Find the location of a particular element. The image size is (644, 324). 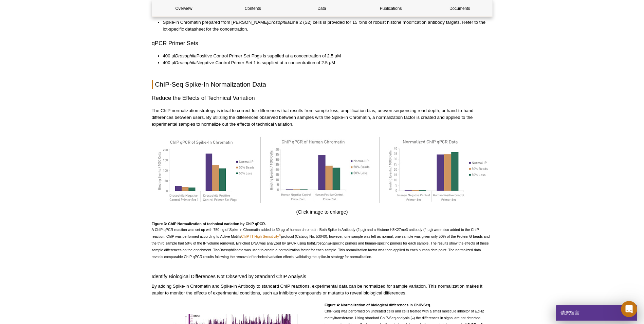

li: 400 µl Negative Control Primer Set 1 is supplied at a concentration of 2.5 µM is located at coordinates (324, 63).